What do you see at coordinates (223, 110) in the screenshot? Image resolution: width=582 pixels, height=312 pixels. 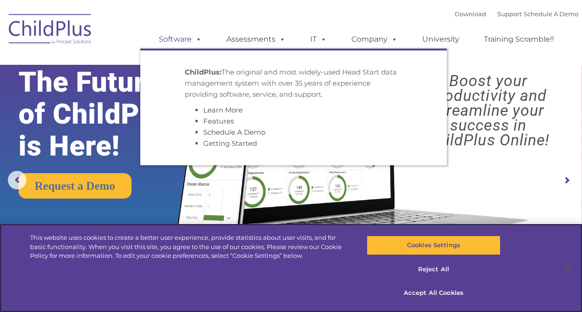 I see `a: Learn More` at bounding box center [223, 110].